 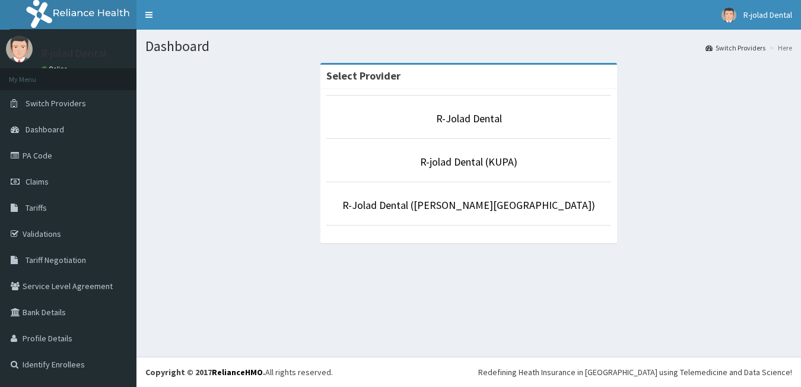 What do you see at coordinates (44, 129) in the screenshot?
I see `span: Dashboard` at bounding box center [44, 129].